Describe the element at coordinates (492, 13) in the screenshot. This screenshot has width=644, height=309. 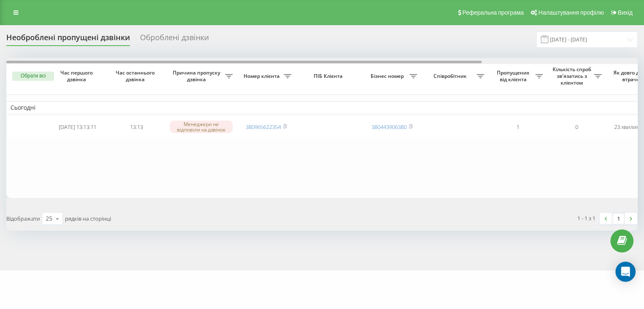
I see `span: Реферальна програма` at that location.